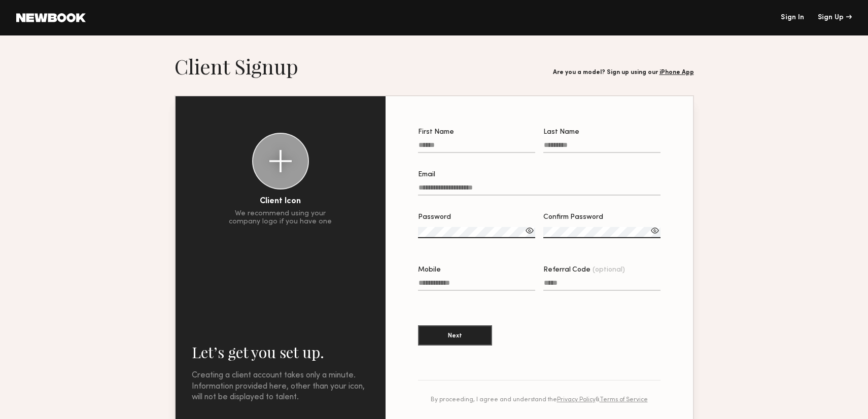  What do you see at coordinates (476, 132) in the screenshot?
I see `div: First Name` at bounding box center [476, 132].